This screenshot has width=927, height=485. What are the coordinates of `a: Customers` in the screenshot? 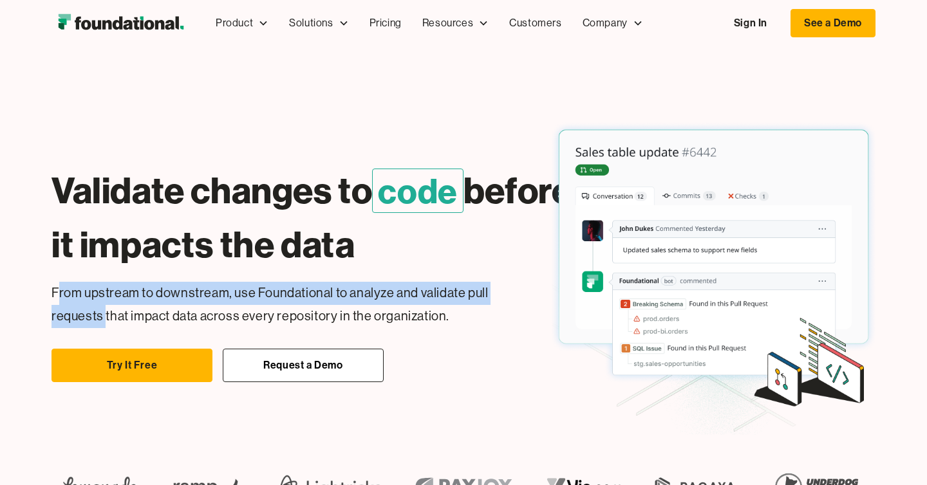 It's located at (535, 23).